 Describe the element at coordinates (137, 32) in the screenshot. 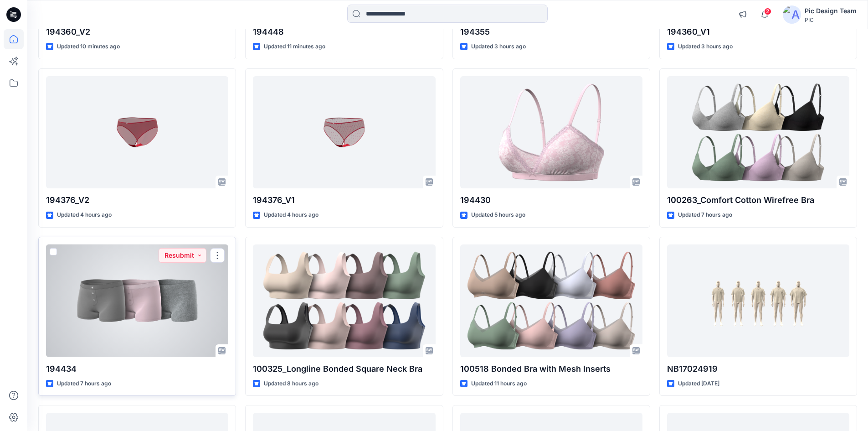

I see `p: 194360_V2` at that location.